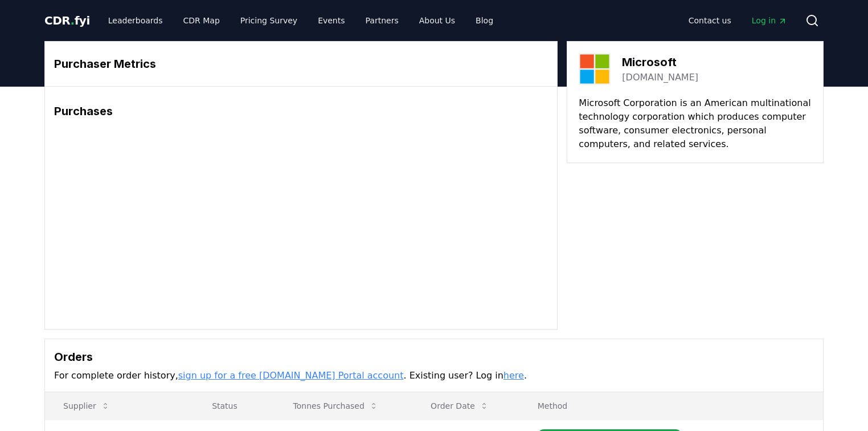 The width and height of the screenshot is (868, 431). I want to click on p: Microsoft Corporation is an American multinational technology corporation which produces computer..., so click(695, 124).